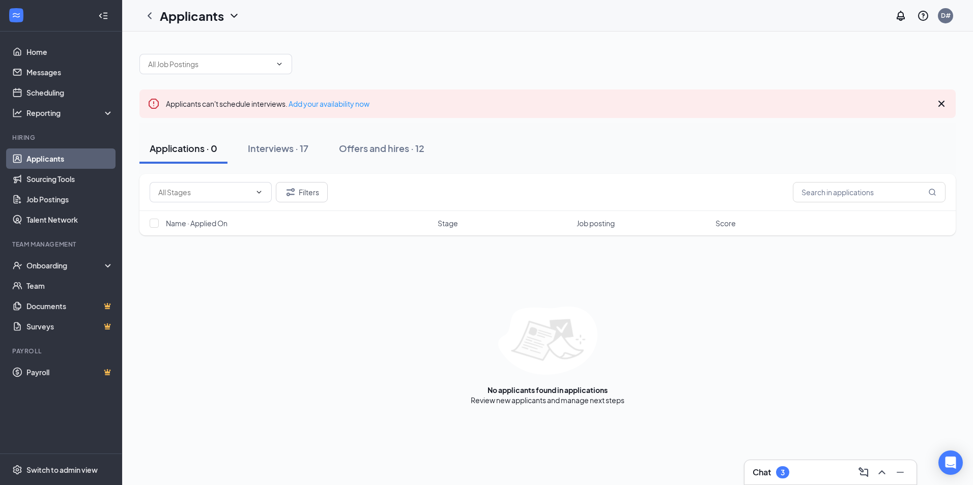  What do you see at coordinates (70, 52) in the screenshot?
I see `a: Home` at bounding box center [70, 52].